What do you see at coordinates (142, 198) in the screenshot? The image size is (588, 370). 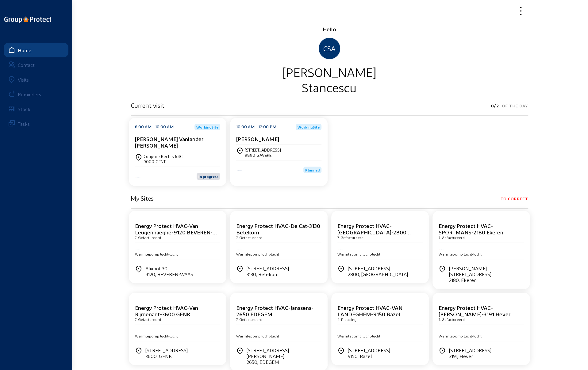 I see `h3: My Sites` at bounding box center [142, 198].